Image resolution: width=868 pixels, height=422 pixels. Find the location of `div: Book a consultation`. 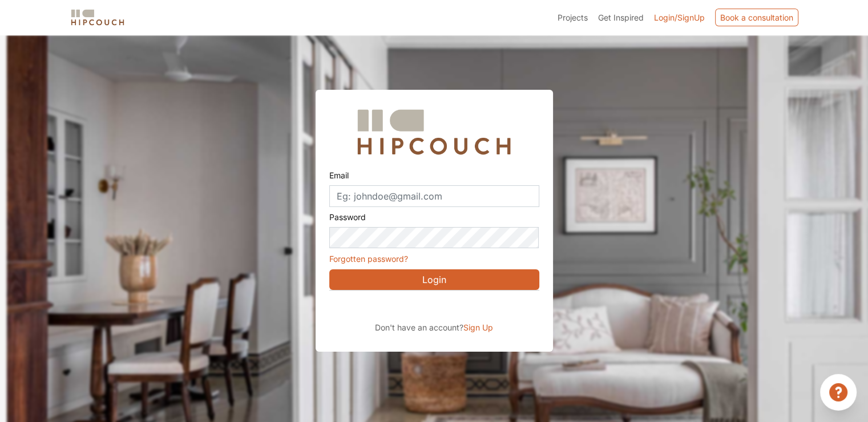

div: Book a consultation is located at coordinates (757, 17).